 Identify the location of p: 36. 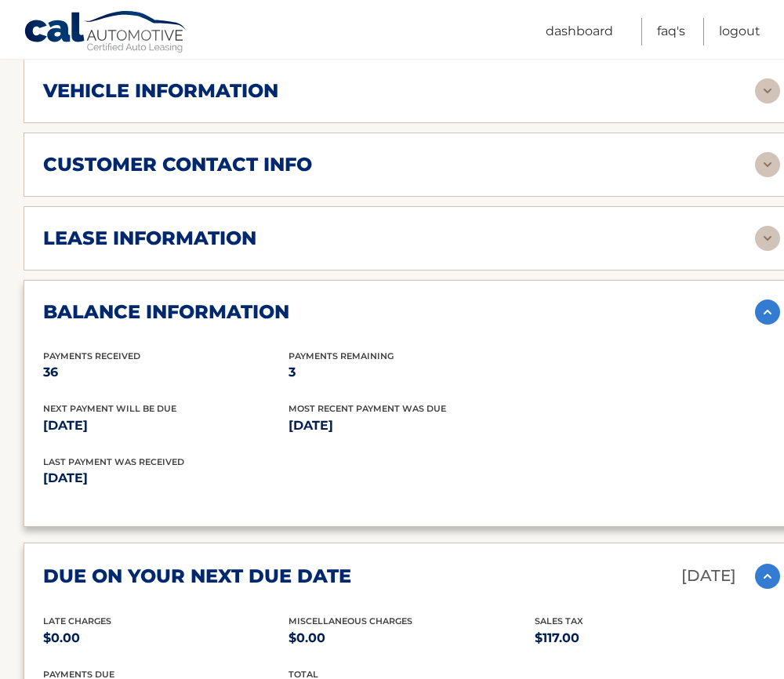
(165, 372).